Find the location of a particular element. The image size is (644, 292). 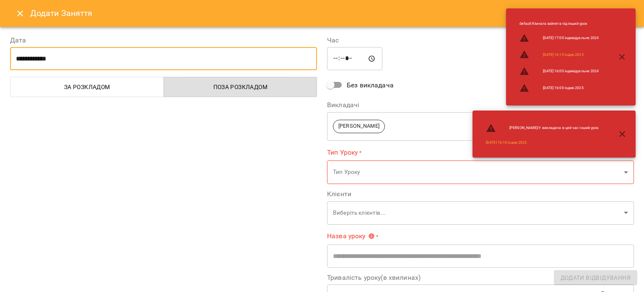

div: Тип Уроку is located at coordinates (481, 172).